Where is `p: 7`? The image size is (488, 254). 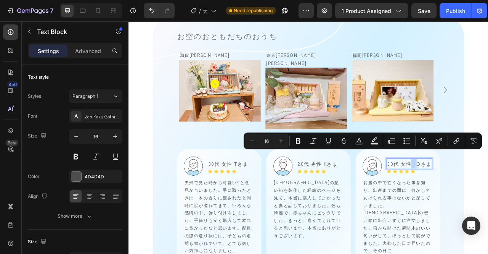 p: 7 is located at coordinates (51, 11).